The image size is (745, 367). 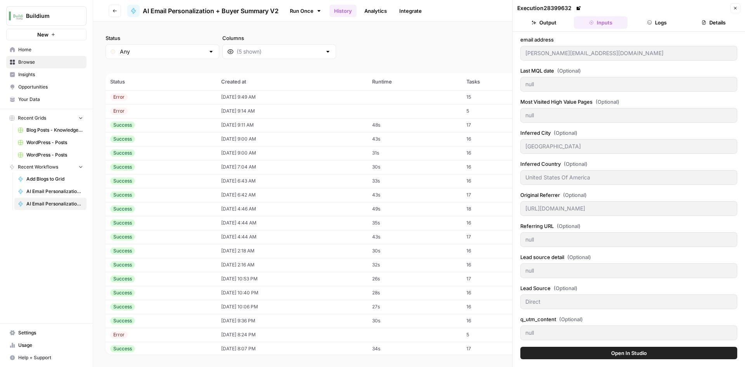 What do you see at coordinates (46, 167) in the screenshot?
I see `button: Recent Workflows` at bounding box center [46, 167].